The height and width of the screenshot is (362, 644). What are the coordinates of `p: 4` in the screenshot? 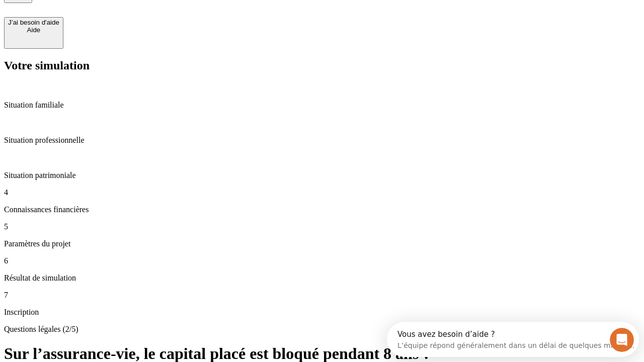 It's located at (322, 193).